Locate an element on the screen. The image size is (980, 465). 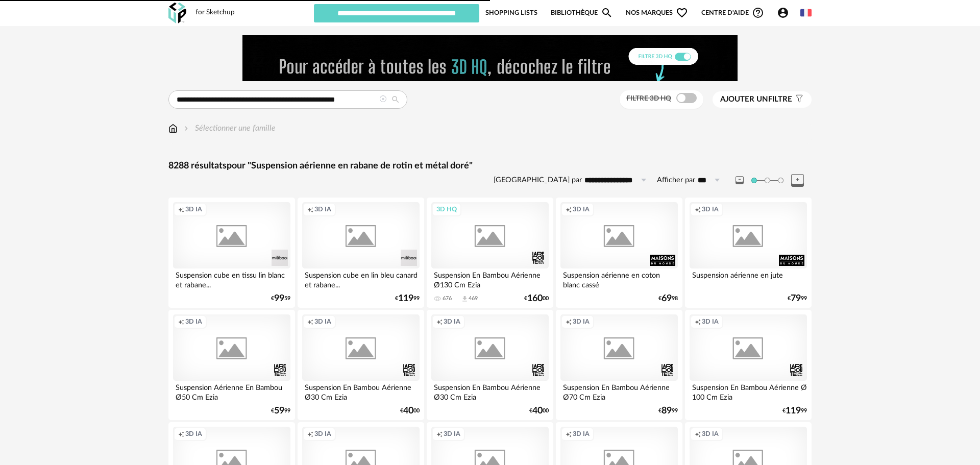
div: Suspension aérienne en jute is located at coordinates (748, 279).